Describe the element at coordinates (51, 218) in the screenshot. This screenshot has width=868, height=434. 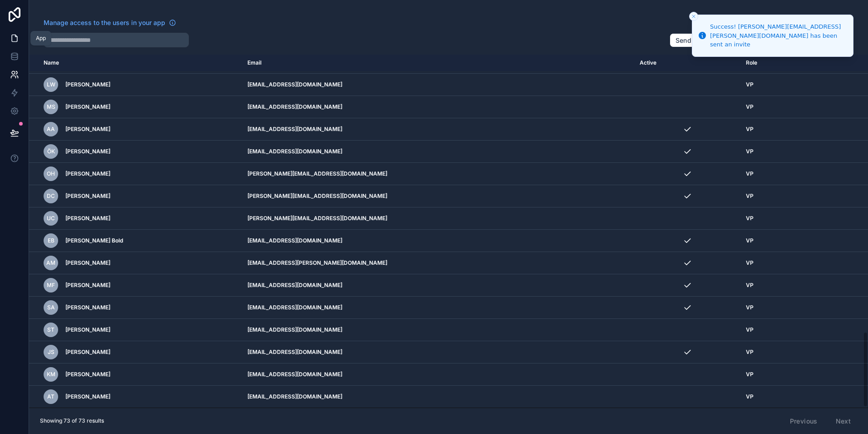
I see `span: UC` at that location.